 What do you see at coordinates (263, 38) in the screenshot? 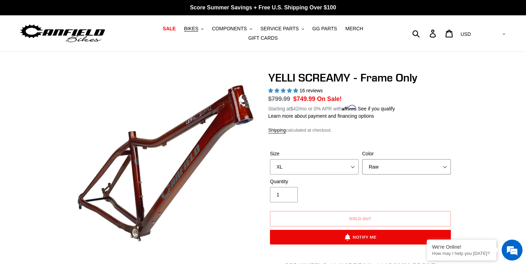
I see `a: GIFT CARDS` at bounding box center [263, 38].